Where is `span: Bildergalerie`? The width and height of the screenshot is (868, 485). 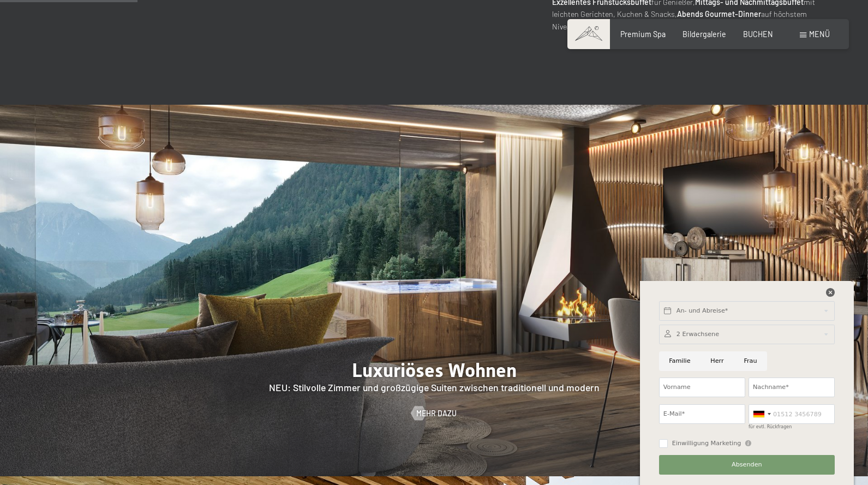
span: Bildergalerie is located at coordinates (705, 34).